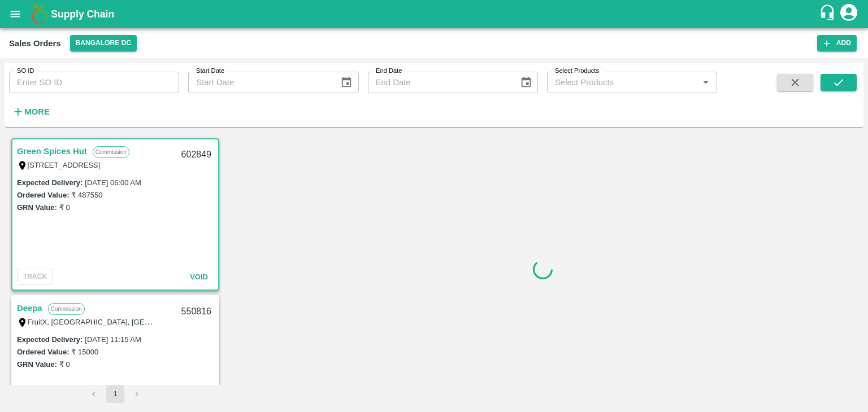  What do you see at coordinates (87, 195) in the screenshot?
I see `label: ₹ 487550` at bounding box center [87, 195].